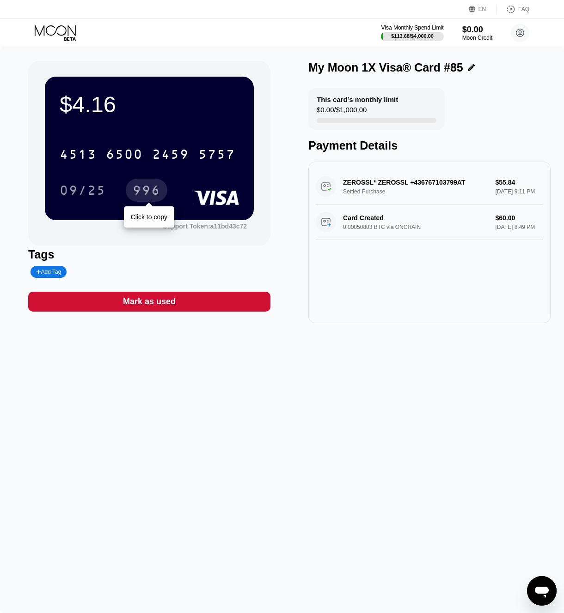  Describe the element at coordinates (341, 112) in the screenshot. I see `div: $0.00 / $1,000.00` at that location.